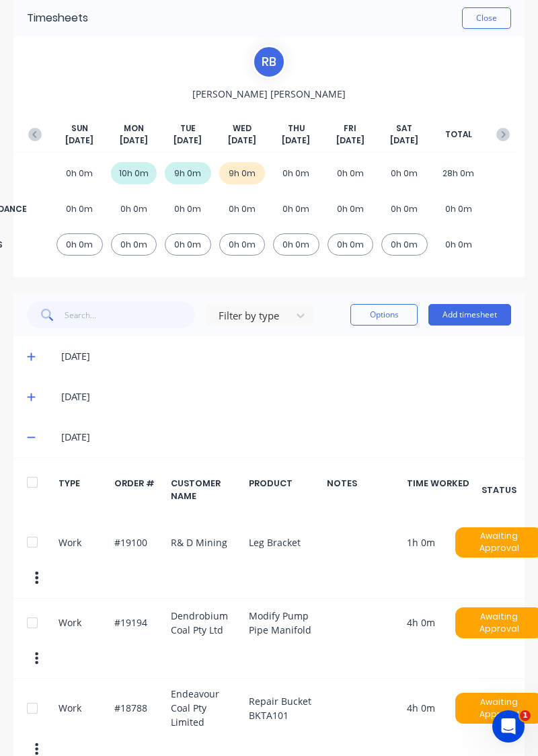 Image resolution: width=538 pixels, height=756 pixels. I want to click on button: Close, so click(486, 18).